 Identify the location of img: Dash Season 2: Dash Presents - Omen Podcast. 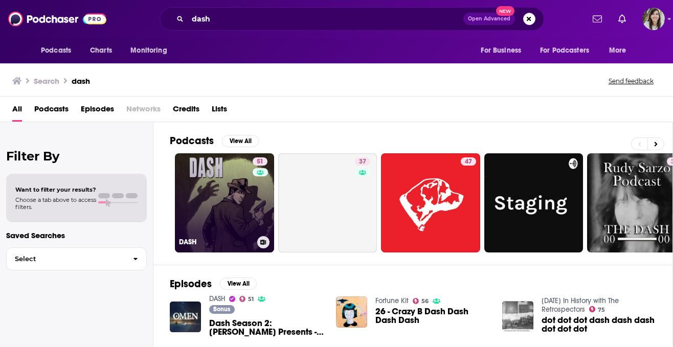
(185, 317).